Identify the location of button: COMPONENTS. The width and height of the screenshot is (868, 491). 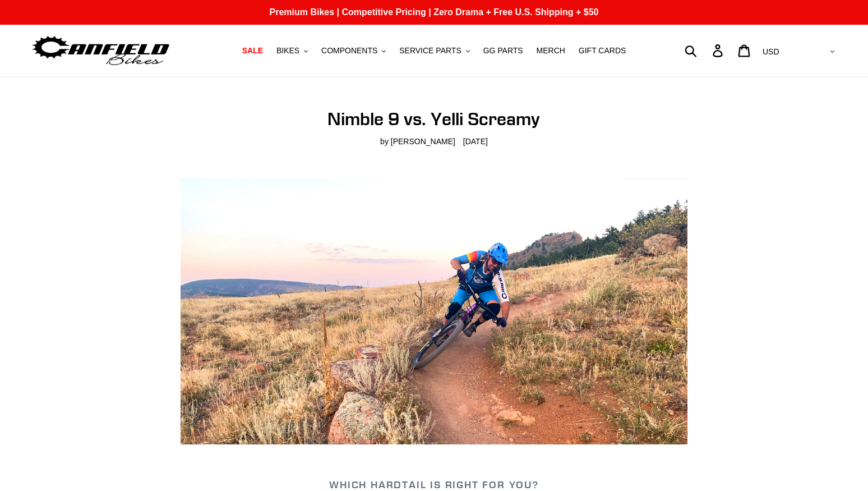
(354, 51).